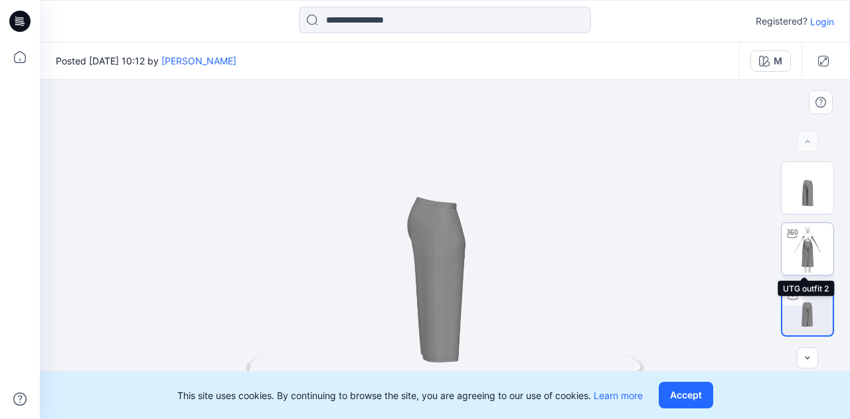 This screenshot has width=850, height=419. I want to click on img: UTG outfit 2, so click(808, 249).